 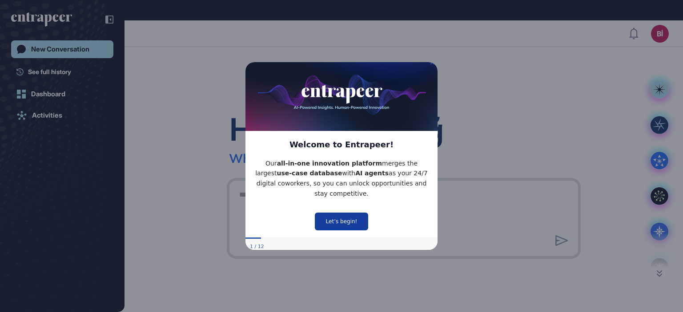 What do you see at coordinates (84, 101) in the screenshot?
I see `strong: all-in-one innovation platform` at bounding box center [84, 101].